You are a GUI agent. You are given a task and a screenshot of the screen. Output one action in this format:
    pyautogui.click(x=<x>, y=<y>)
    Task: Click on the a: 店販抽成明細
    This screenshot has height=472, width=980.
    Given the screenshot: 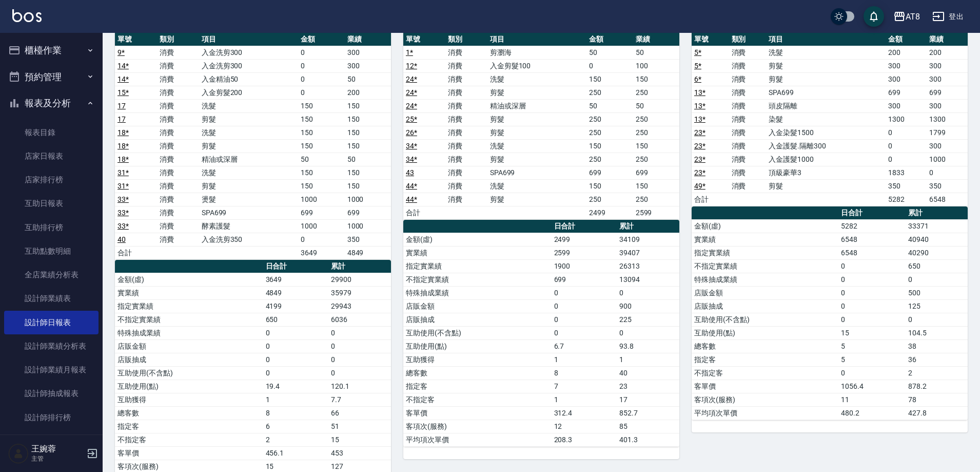 What is the action you would take?
    pyautogui.click(x=51, y=441)
    